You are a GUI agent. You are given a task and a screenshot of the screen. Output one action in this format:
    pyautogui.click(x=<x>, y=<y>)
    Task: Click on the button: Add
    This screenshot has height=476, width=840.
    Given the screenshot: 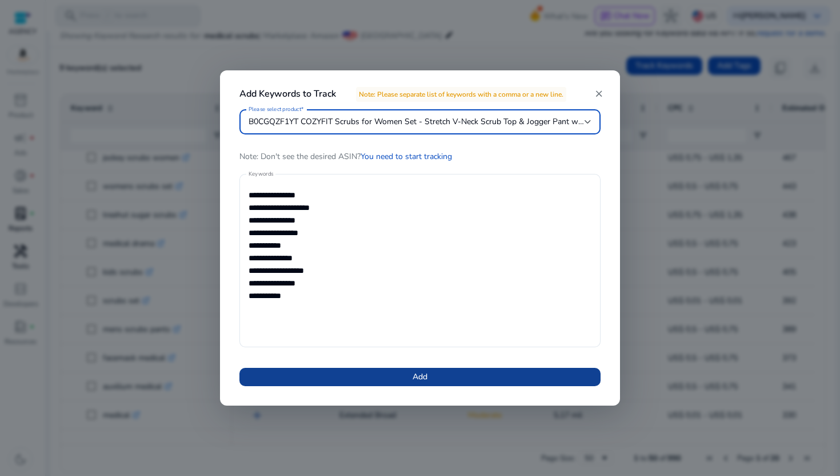 What is the action you would take?
    pyautogui.click(x=420, y=377)
    